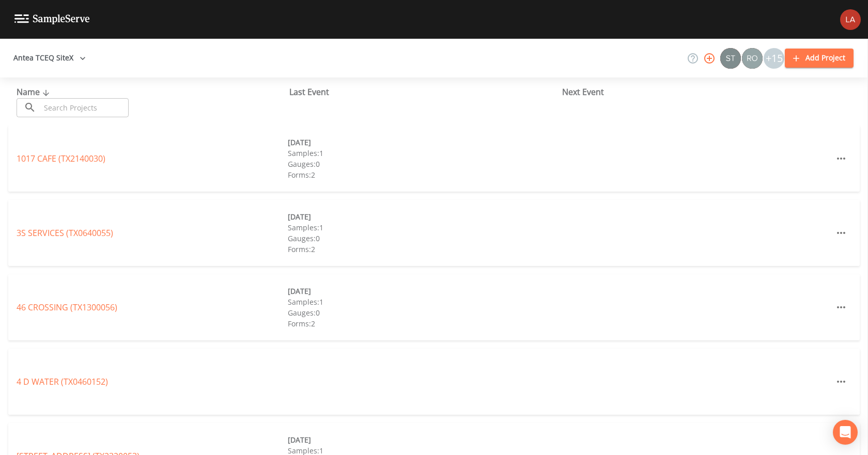 This screenshot has width=868, height=455. I want to click on input: Search Projects, so click(84, 107).